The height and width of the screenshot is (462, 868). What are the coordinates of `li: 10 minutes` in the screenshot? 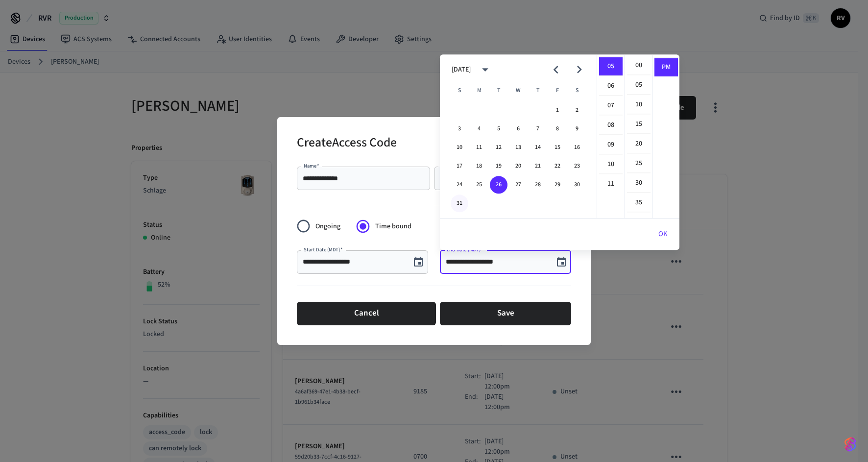 It's located at (639, 105).